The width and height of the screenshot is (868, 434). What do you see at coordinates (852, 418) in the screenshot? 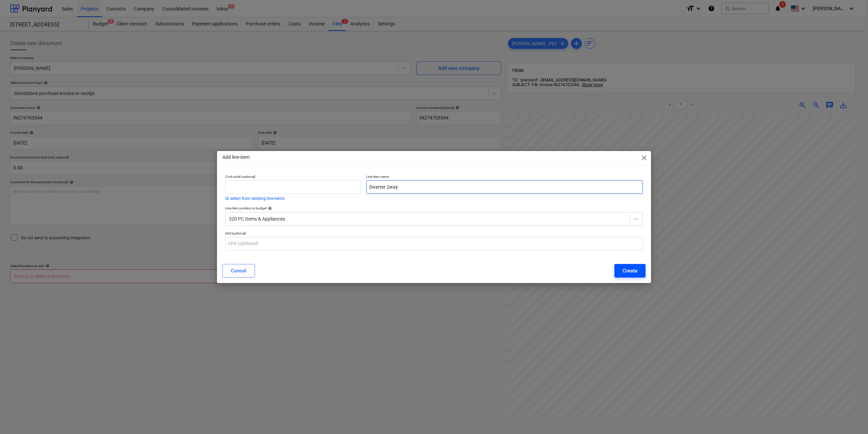
I see `div: Chat Widget` at bounding box center [852, 418].